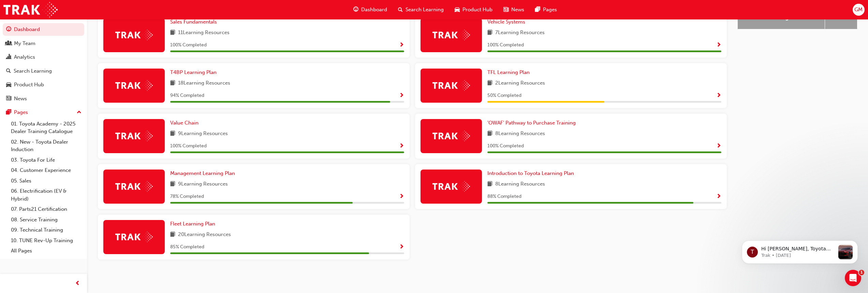 Image resolution: width=868 pixels, height=293 pixels. Describe the element at coordinates (46, 181) in the screenshot. I see `a: 05. Sales` at that location.